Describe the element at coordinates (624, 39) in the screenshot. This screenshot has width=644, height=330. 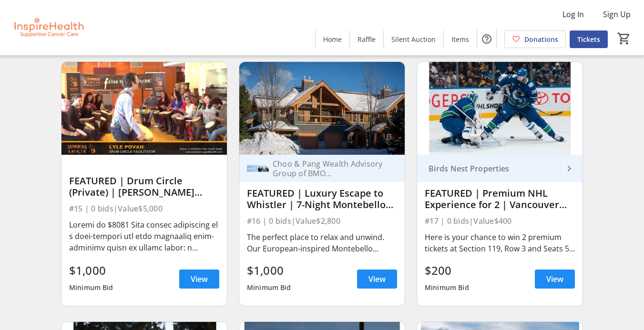
I see `button: Cart` at that location.